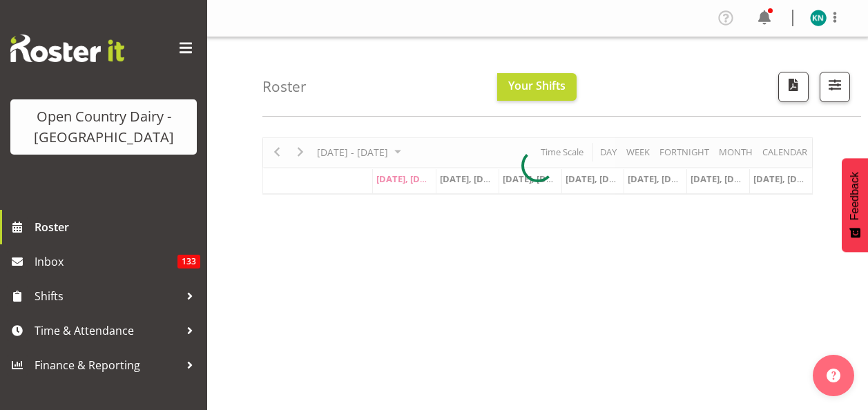 The width and height of the screenshot is (868, 410). What do you see at coordinates (107, 296) in the screenshot?
I see `span: Shifts` at bounding box center [107, 296].